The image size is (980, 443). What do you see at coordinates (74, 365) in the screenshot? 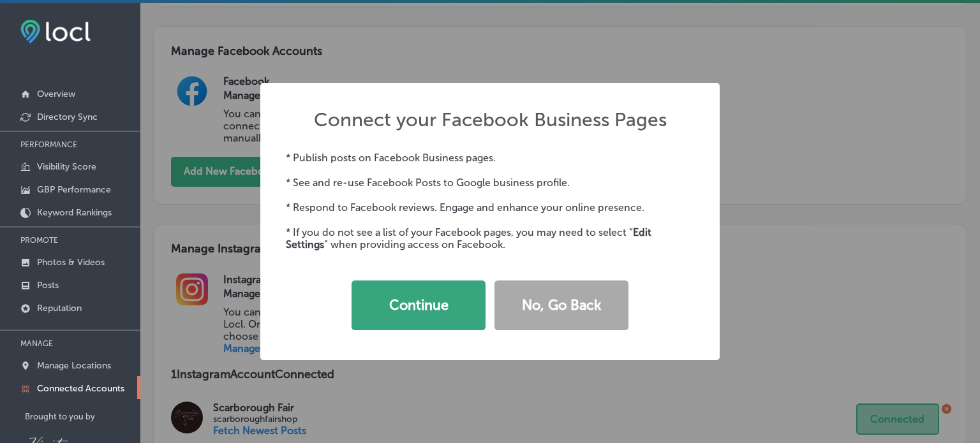
I see `p: Manage Locations` at bounding box center [74, 365].